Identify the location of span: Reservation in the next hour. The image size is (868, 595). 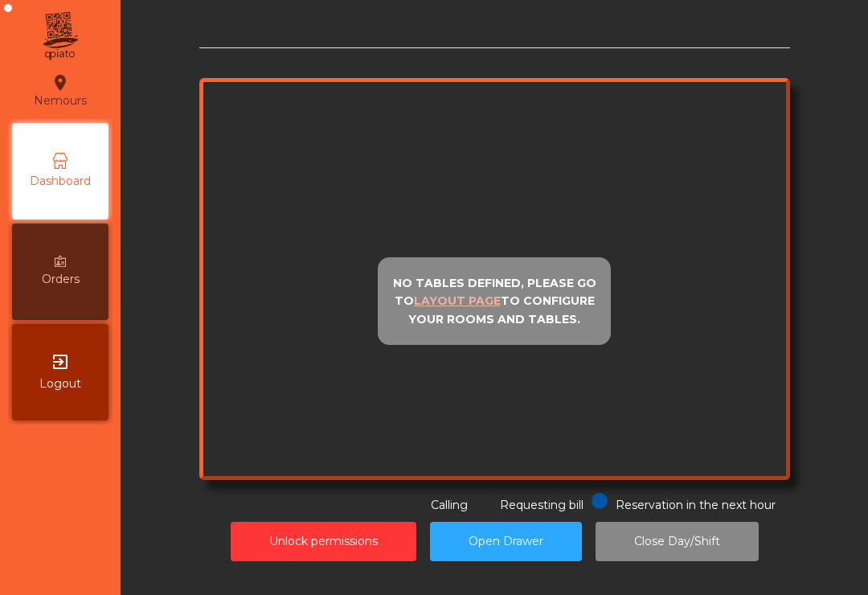
(695, 505).